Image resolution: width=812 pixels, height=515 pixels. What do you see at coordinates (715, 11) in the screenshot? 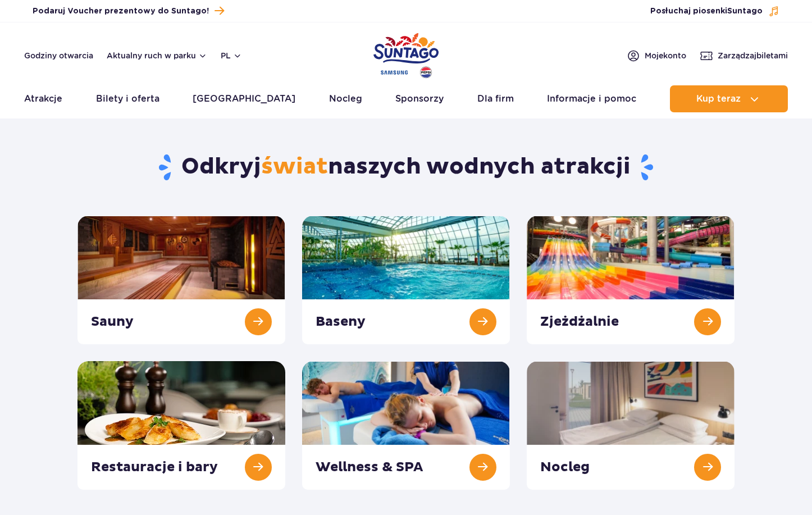
I see `button: Posłuchaj piosenkiSuntago` at bounding box center [715, 11].